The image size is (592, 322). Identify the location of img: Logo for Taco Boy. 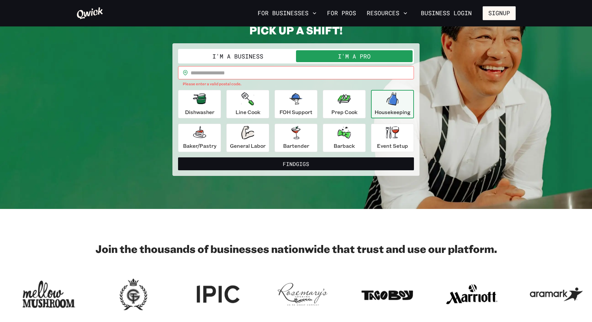
(387, 294).